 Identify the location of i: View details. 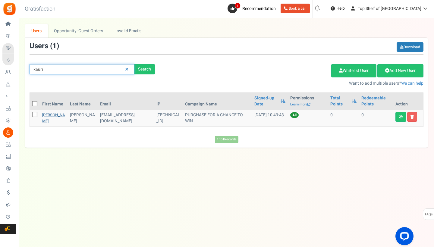
(401, 117).